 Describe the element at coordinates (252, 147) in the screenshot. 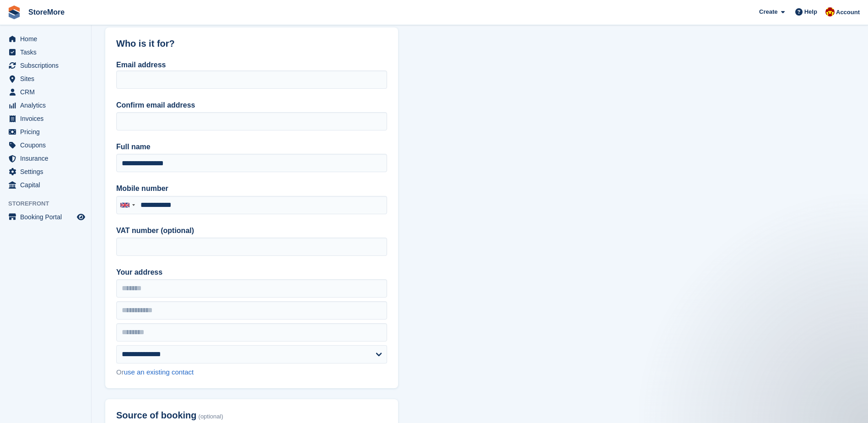

I see `label: Full name` at that location.